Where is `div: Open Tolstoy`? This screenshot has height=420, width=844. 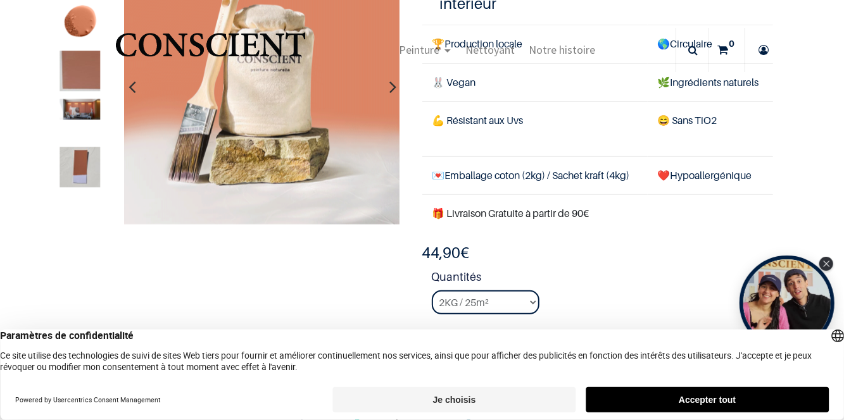
div: Open Tolstoy is located at coordinates (787, 303).